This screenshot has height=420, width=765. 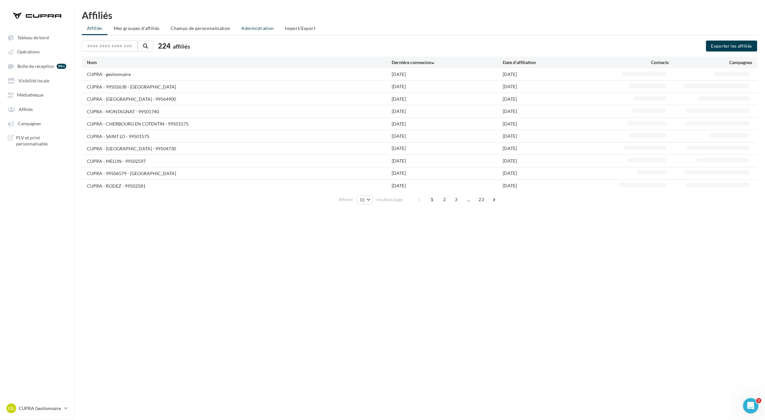 I want to click on div: Campagnes, so click(x=710, y=62).